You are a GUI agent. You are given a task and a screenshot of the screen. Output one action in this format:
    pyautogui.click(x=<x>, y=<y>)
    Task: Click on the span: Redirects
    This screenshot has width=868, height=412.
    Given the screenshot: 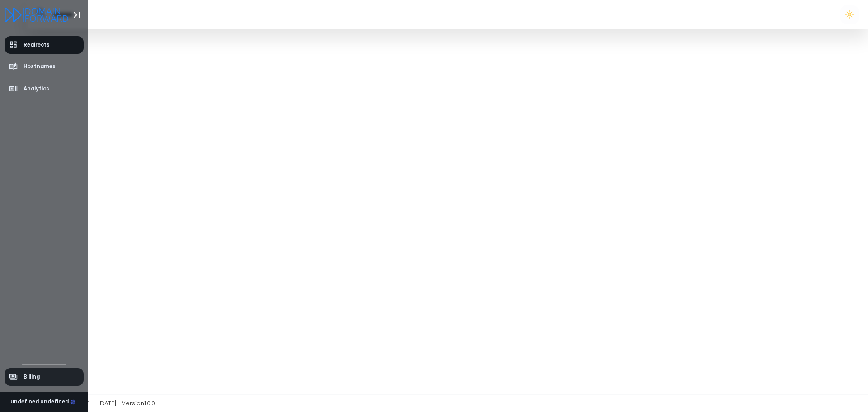 What is the action you would take?
    pyautogui.click(x=37, y=45)
    